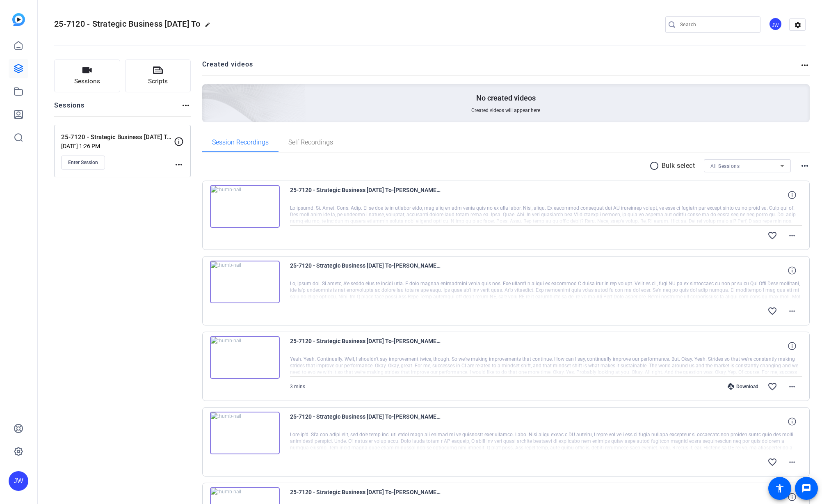 Image resolution: width=822 pixels, height=504 pixels. What do you see at coordinates (83, 162) in the screenshot?
I see `span: Enter Session` at bounding box center [83, 162].